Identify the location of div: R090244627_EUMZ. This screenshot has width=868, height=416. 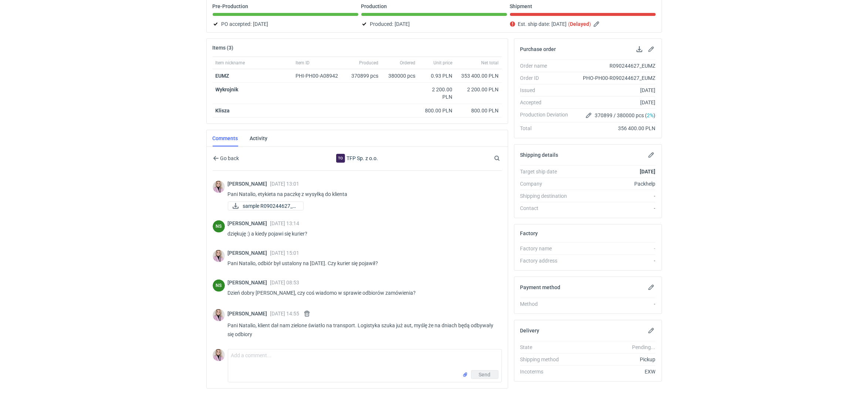
(615, 66).